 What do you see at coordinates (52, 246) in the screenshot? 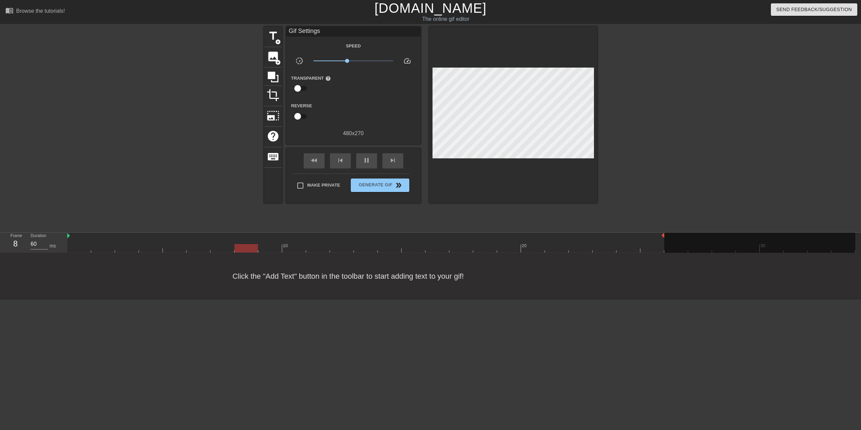
I see `div: ms` at bounding box center [52, 246].